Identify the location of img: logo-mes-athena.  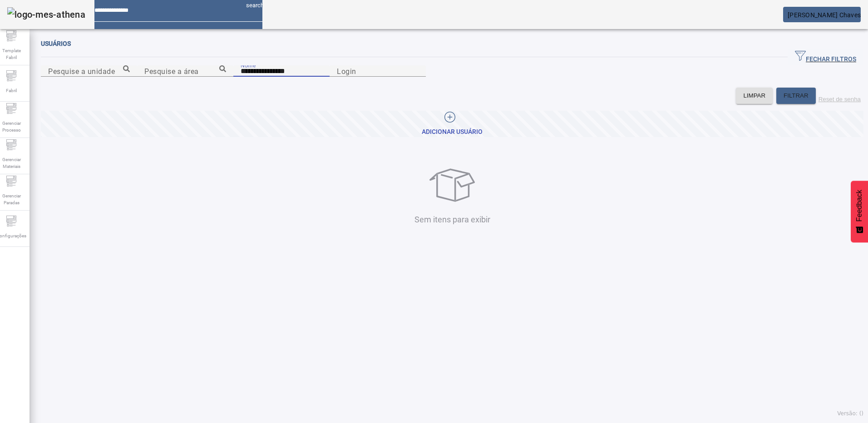
(46, 15).